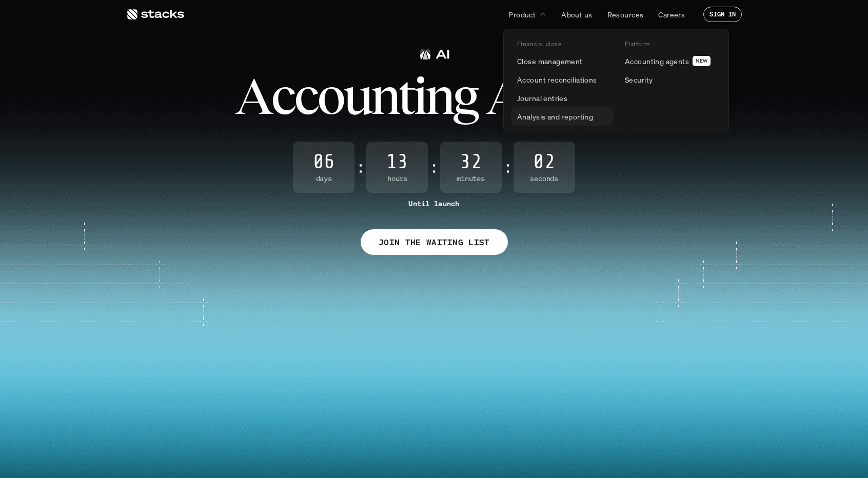 The height and width of the screenshot is (478, 868). What do you see at coordinates (639, 79) in the screenshot?
I see `p: Security` at bounding box center [639, 79].